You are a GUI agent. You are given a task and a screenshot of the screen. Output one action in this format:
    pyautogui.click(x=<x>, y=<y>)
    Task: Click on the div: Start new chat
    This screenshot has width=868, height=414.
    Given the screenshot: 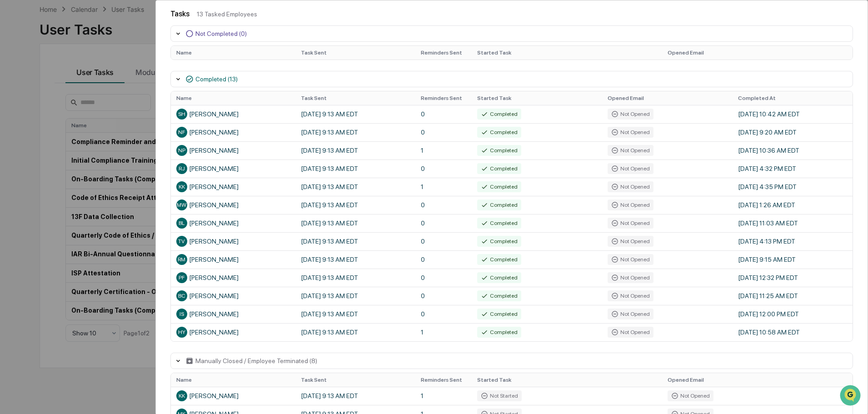 What is the action you would take?
    pyautogui.click(x=95, y=74)
    